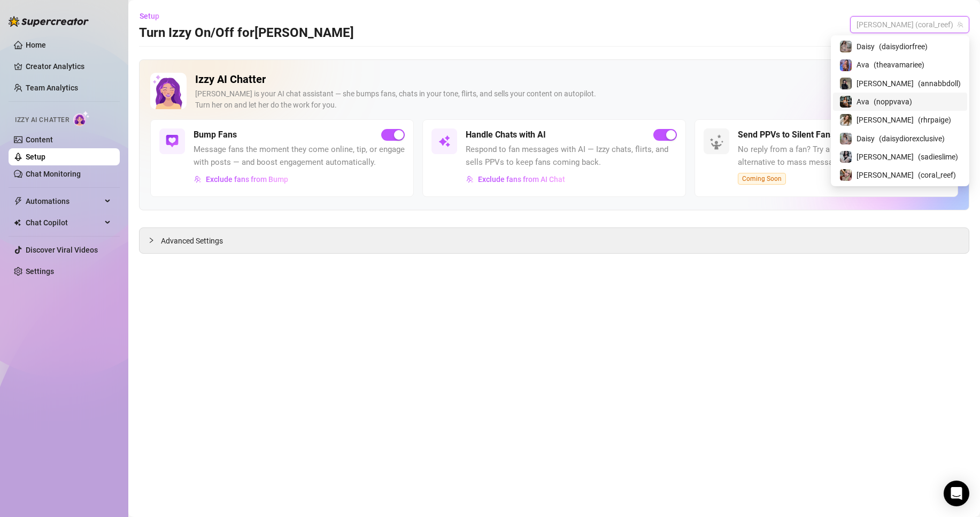  What do you see at coordinates (149, 16) in the screenshot?
I see `span: Setup` at bounding box center [149, 16].